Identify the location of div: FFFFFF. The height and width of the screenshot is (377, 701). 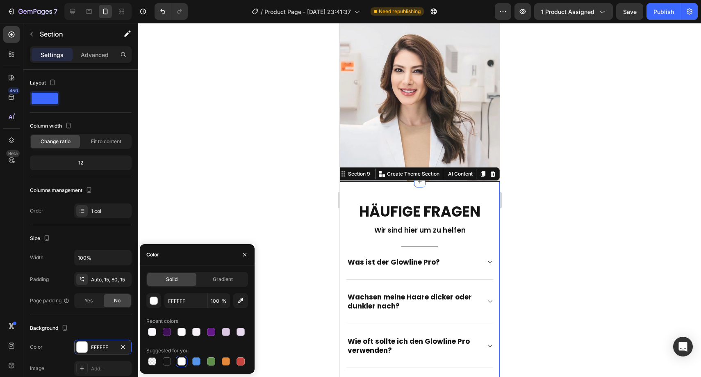
(103, 347).